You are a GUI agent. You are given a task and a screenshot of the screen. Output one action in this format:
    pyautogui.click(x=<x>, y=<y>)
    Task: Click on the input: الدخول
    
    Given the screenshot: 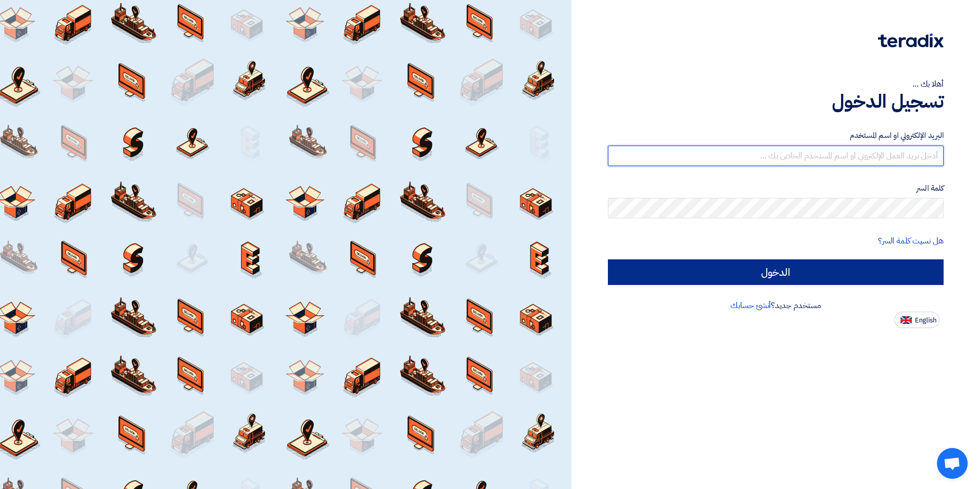 What is the action you would take?
    pyautogui.click(x=775, y=272)
    